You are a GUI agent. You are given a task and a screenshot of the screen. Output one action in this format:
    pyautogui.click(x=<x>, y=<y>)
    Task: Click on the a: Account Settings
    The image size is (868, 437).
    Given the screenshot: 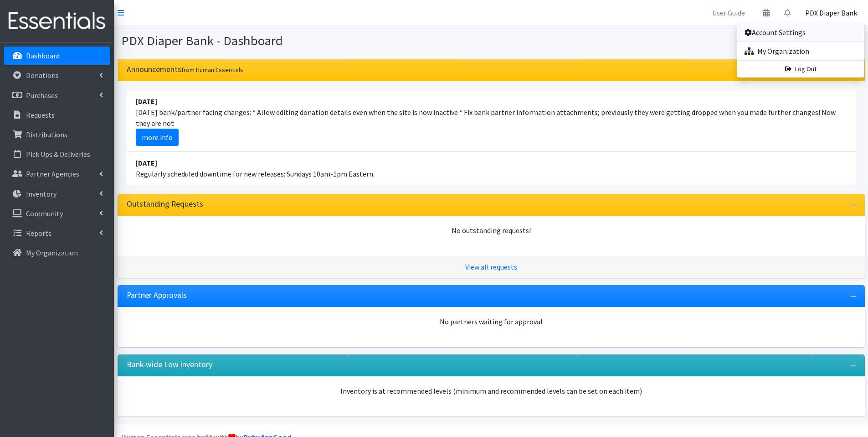 What is the action you would take?
    pyautogui.click(x=801, y=32)
    